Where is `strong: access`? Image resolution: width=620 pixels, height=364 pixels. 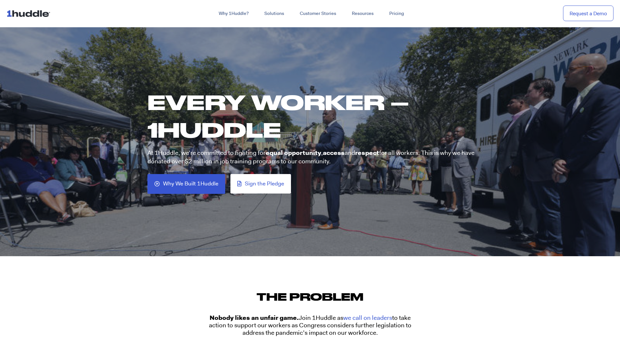
strong: access is located at coordinates (333, 152).